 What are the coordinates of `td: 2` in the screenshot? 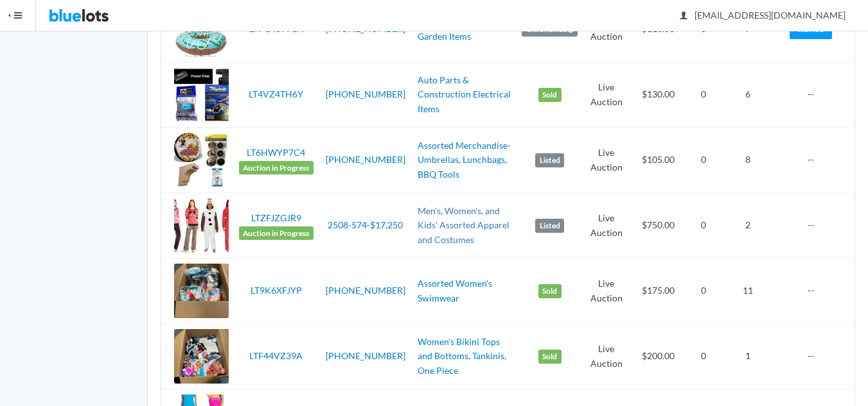 It's located at (748, 226).